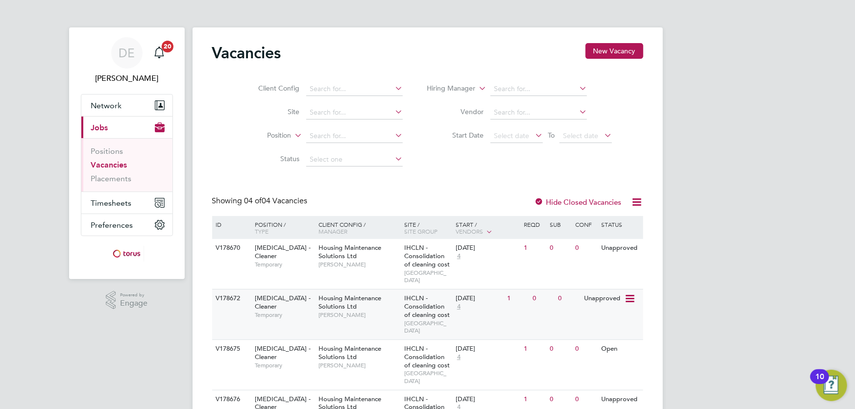 Image resolution: width=855 pixels, height=409 pixels. I want to click on button: Jobs, so click(127, 127).